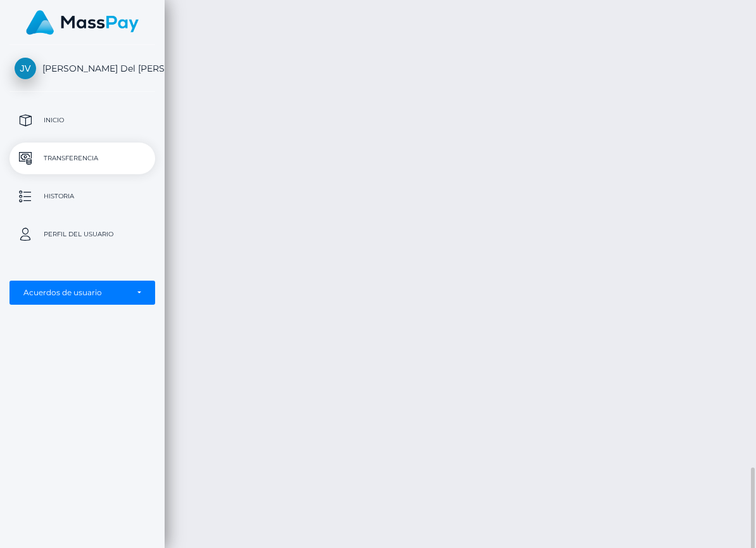  What do you see at coordinates (82, 159) in the screenshot?
I see `p: Transferencia` at bounding box center [82, 159].